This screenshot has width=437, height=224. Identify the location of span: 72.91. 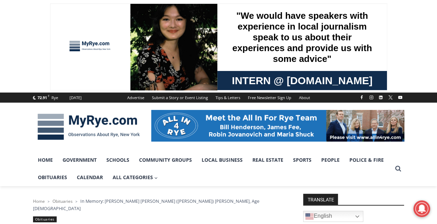
(42, 97).